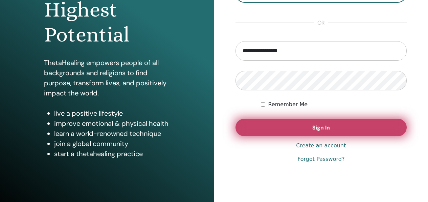  What do you see at coordinates (320, 146) in the screenshot?
I see `a: Create an account` at bounding box center [320, 146].